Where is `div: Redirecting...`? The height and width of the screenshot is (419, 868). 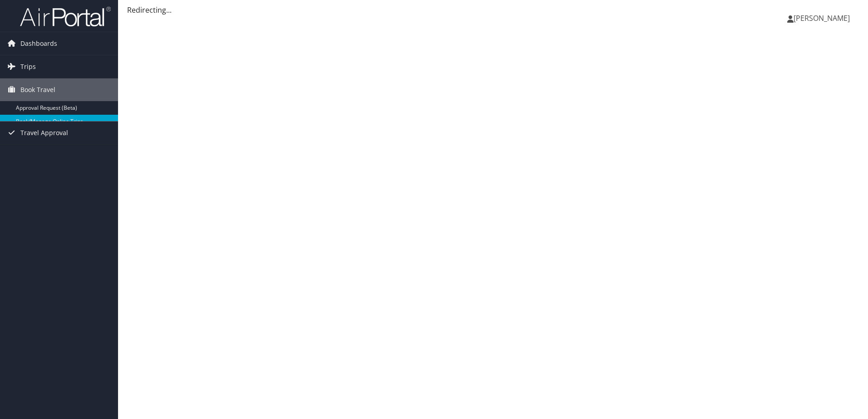
div: Redirecting... is located at coordinates (493, 10).